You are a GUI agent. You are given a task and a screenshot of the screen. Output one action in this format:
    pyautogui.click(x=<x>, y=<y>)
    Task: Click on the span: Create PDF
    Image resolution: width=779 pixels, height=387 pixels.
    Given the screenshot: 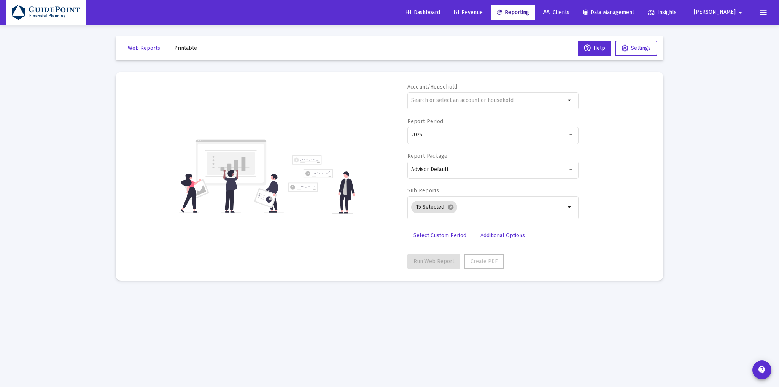 What is the action you would take?
    pyautogui.click(x=484, y=261)
    